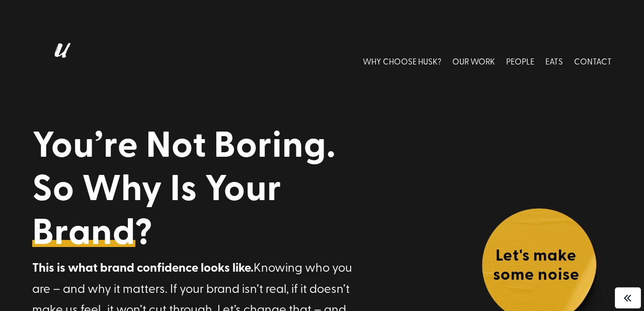 The width and height of the screenshot is (644, 311). Describe the element at coordinates (84, 230) in the screenshot. I see `a: Brand` at that location.